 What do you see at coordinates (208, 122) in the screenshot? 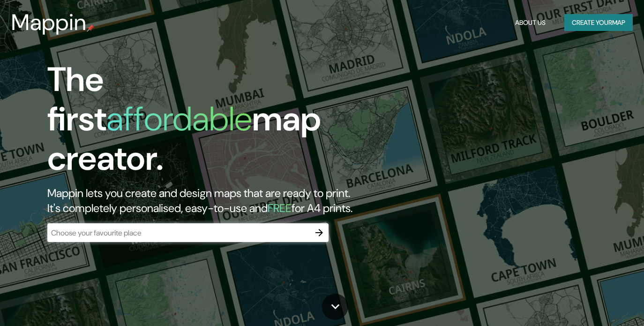
I see `h1: The first map creator.` at bounding box center [208, 122].